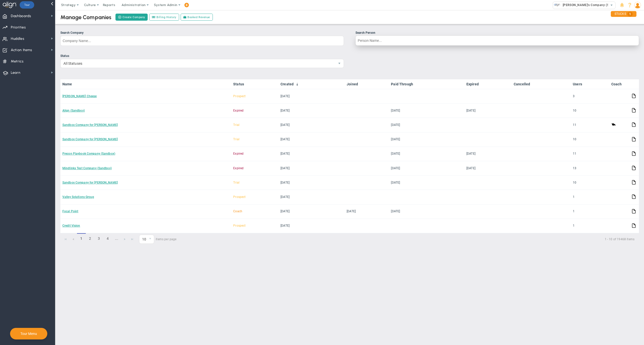 The height and width of the screenshot is (345, 644). Describe the element at coordinates (18, 39) in the screenshot. I see `span: Huddles` at that location.